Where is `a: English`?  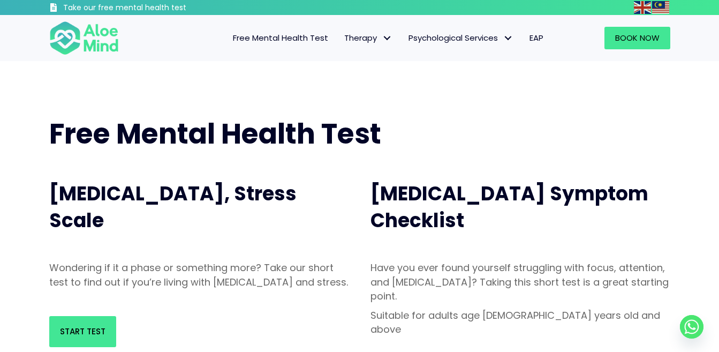 a: English is located at coordinates (643, 7).